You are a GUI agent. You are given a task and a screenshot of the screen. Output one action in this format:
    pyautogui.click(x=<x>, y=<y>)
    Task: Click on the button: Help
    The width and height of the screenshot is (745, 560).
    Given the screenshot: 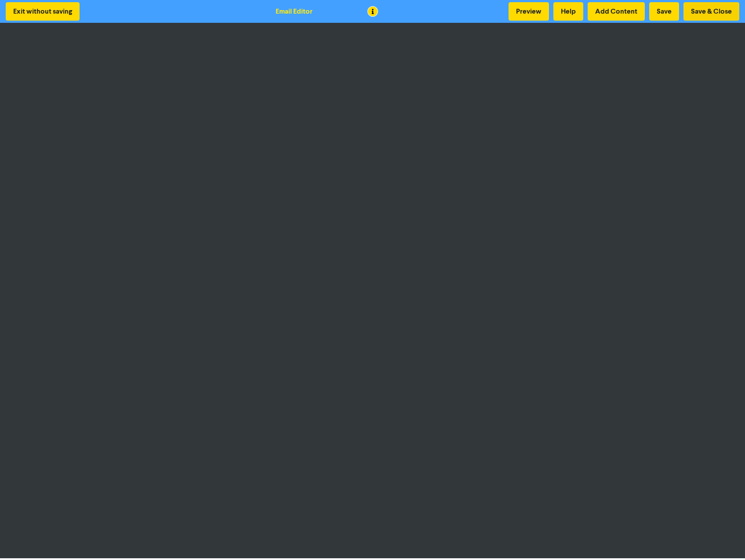 What is the action you would take?
    pyautogui.click(x=568, y=11)
    